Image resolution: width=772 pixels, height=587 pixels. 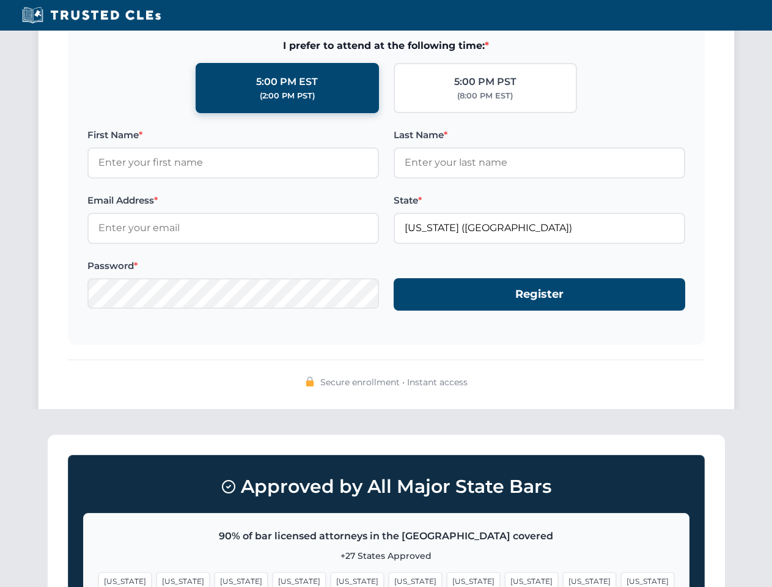 What do you see at coordinates (386, 486) in the screenshot?
I see `h3: Approved by All Major State Bars` at bounding box center [386, 486].